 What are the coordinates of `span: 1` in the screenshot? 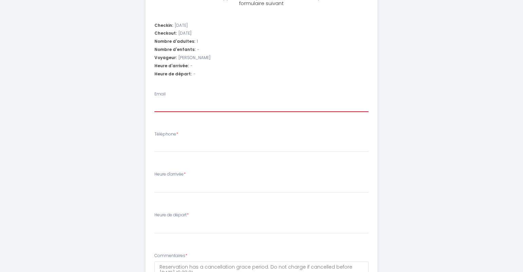 It's located at (197, 41).